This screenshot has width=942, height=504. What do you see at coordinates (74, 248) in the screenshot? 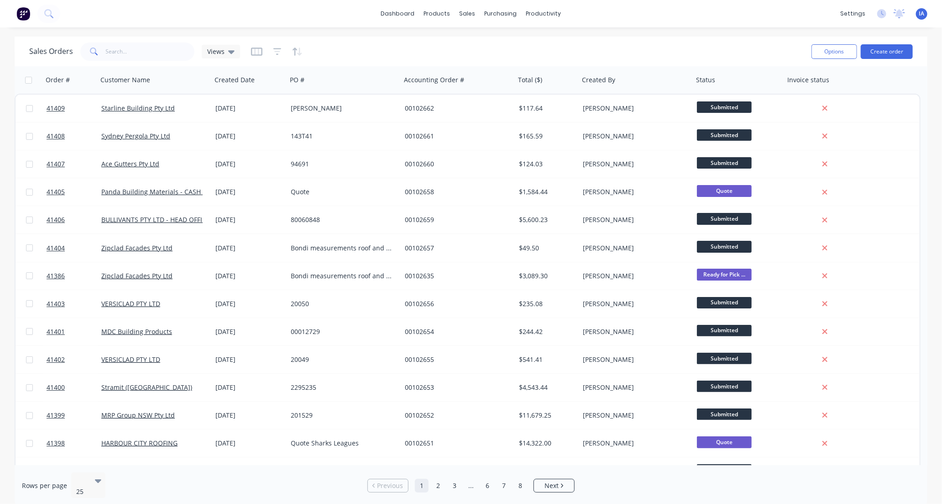
I see `a: 41404` at bounding box center [74, 248].